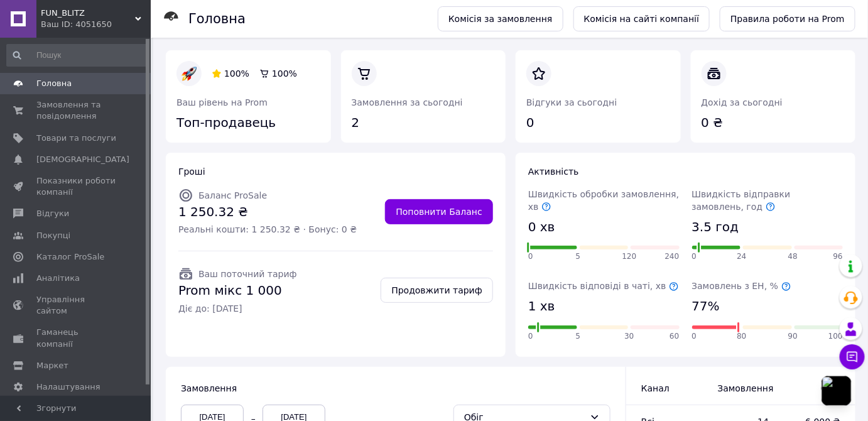  Describe the element at coordinates (715, 227) in the screenshot. I see `span: 3.5 год` at that location.